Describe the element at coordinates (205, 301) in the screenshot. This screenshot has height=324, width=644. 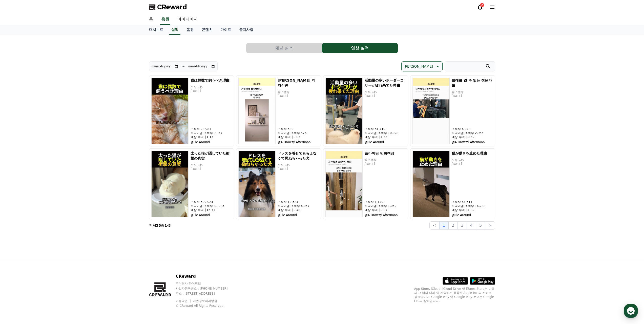
I see `a: 개인정보처리방침` at that location.